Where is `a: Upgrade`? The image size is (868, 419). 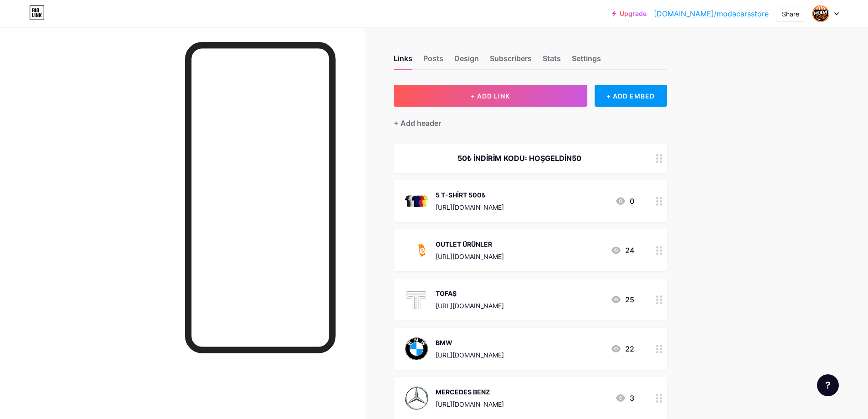
a: Upgrade is located at coordinates (629, 14).